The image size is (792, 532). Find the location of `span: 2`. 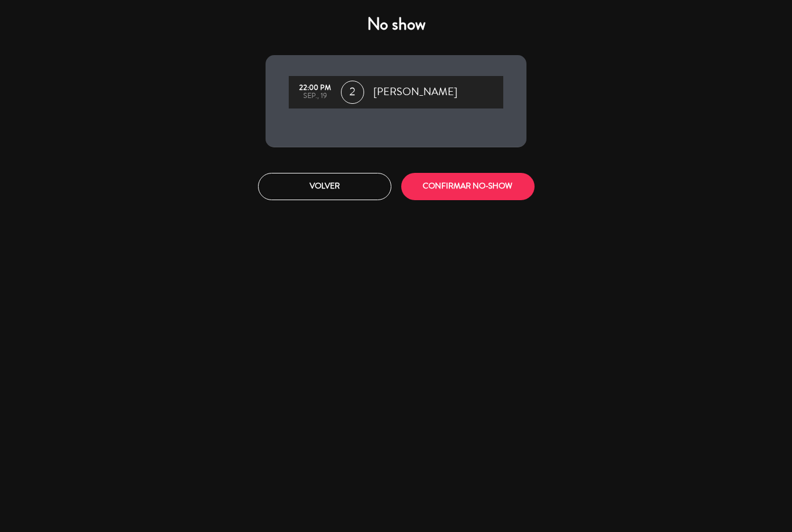

span: 2 is located at coordinates (353, 92).